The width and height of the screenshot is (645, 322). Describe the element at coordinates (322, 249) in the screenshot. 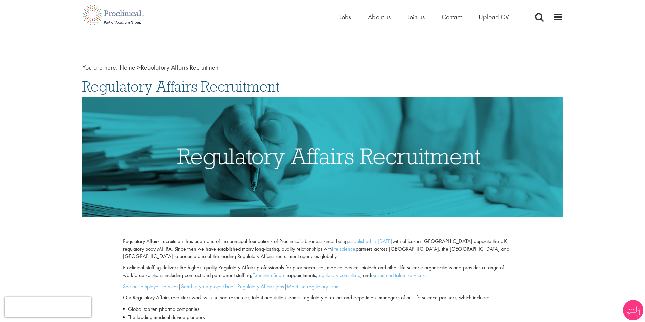

I see `p: Regulatory Affairs recruitment has been one of the principal foundations of Proclinical's busines...` at that location.